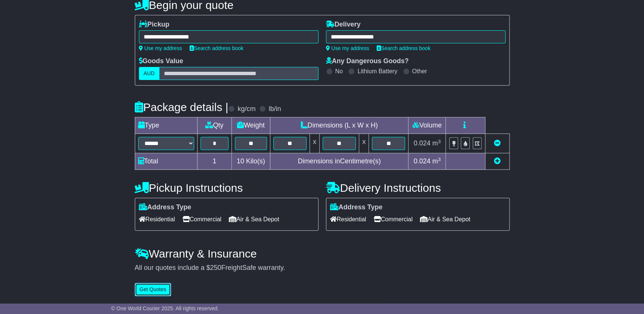 The width and height of the screenshot is (644, 314). Describe the element at coordinates (154, 25) in the screenshot. I see `label: Pickup` at that location.